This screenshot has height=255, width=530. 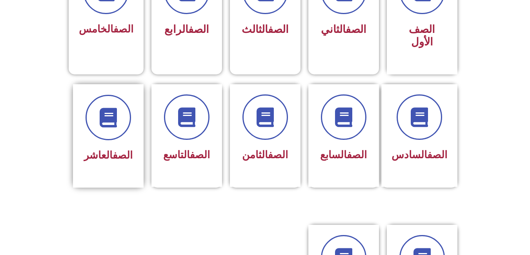 I want to click on span: التاسع, so click(x=186, y=155).